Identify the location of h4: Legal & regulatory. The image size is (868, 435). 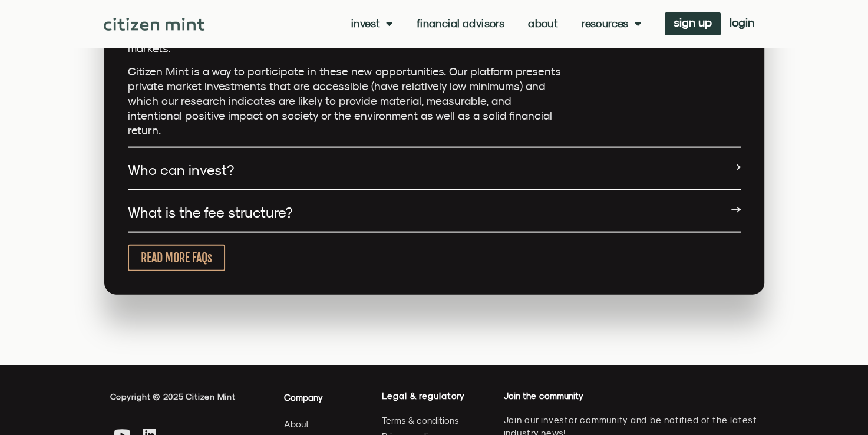
(437, 396).